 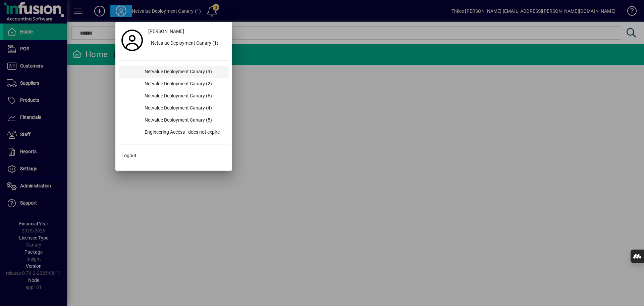 What do you see at coordinates (174, 96) in the screenshot?
I see `button: Netvalue Deployment Canary (6)` at bounding box center [174, 96].